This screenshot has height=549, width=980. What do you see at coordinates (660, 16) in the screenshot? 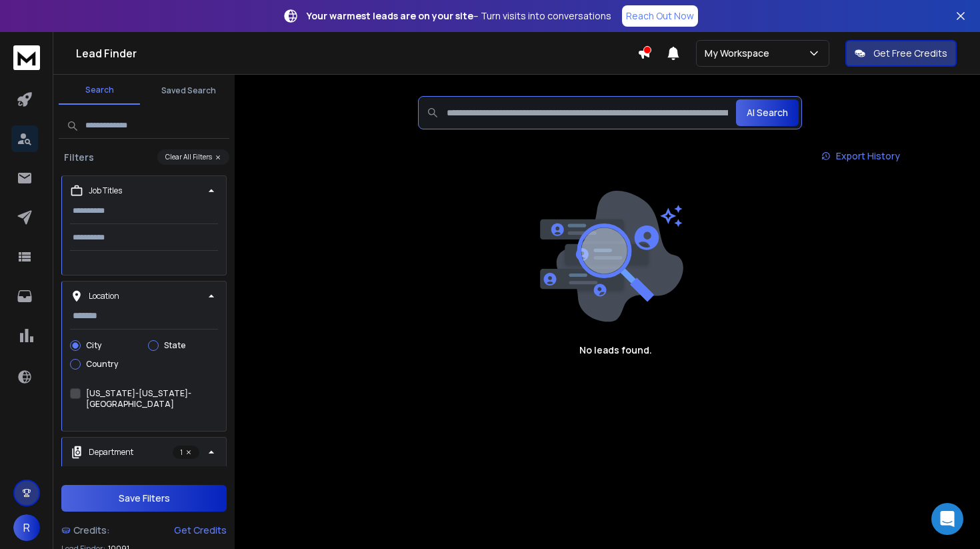
I see `a: Reach Out Now` at bounding box center [660, 16].